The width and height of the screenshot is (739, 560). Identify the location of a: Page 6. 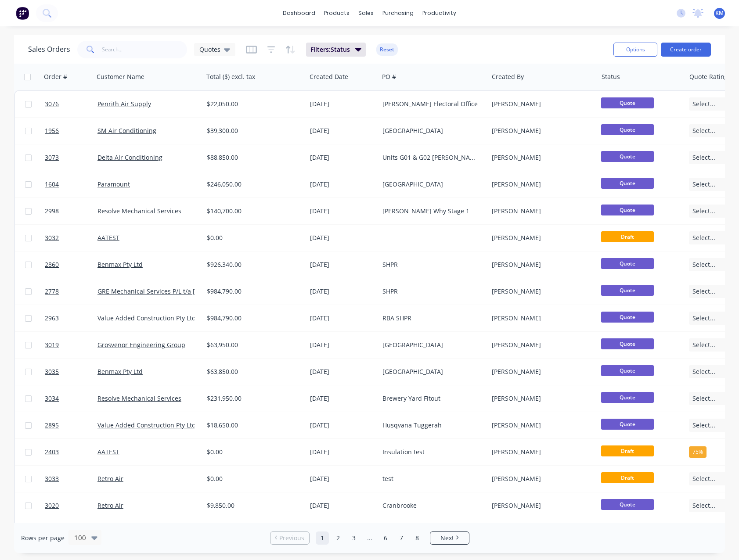
(386, 538).